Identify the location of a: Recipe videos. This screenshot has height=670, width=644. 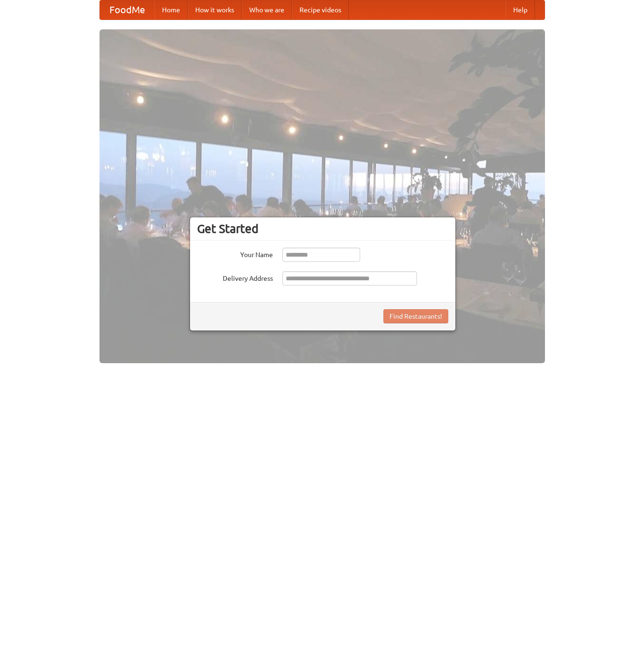
(320, 10).